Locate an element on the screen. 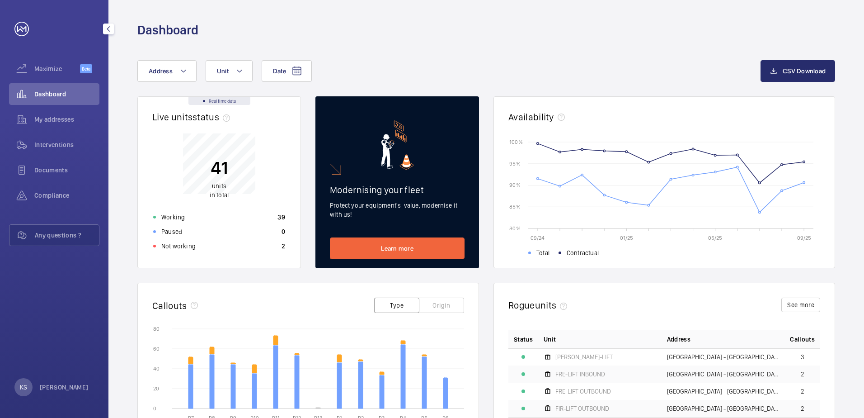  a: Learn more is located at coordinates (397, 248).